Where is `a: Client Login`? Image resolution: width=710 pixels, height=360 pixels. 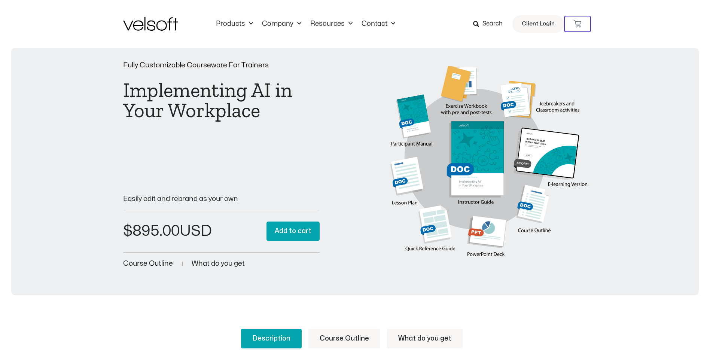 a: Client Login is located at coordinates (539, 24).